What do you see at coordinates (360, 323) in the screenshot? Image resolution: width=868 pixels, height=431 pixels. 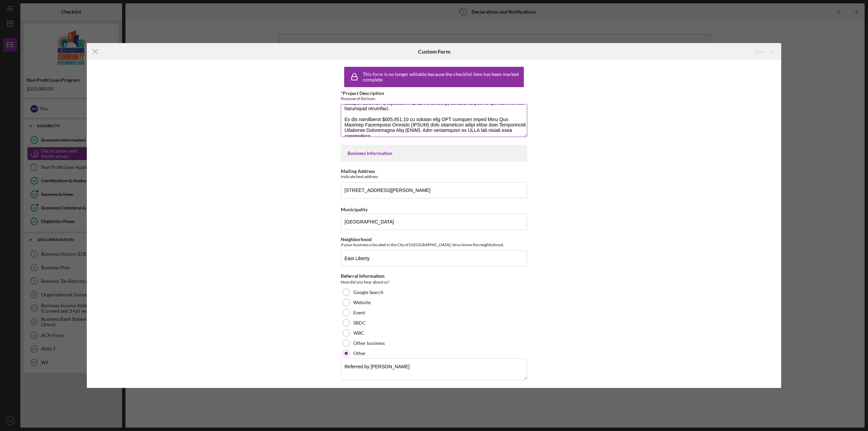 I see `label: SBDC` at bounding box center [360, 323].